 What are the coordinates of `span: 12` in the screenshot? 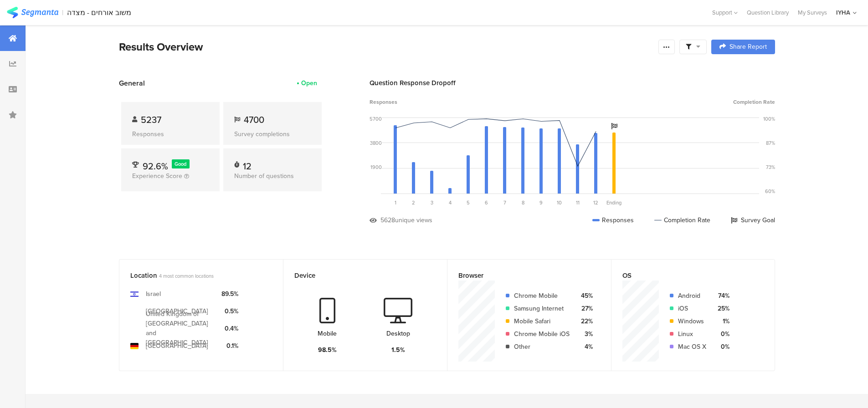 It's located at (596, 202).